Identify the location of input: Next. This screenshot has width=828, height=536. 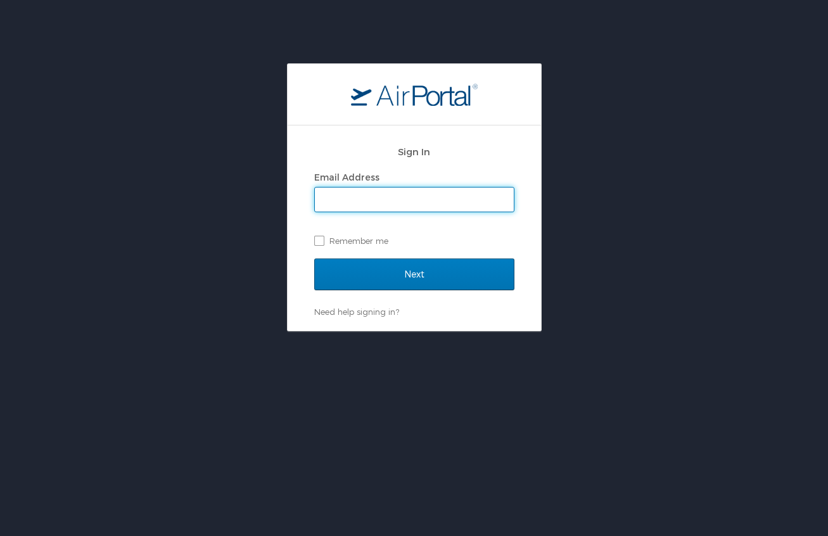
(415, 274).